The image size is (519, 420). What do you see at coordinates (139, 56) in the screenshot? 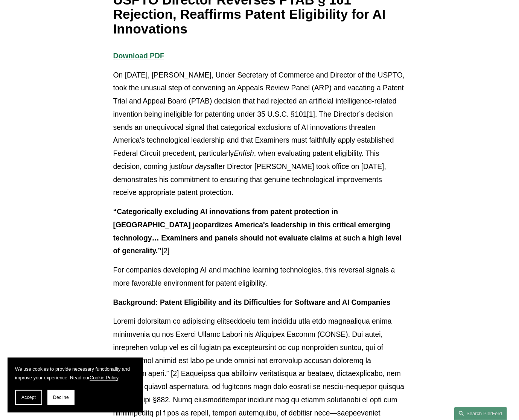
I see `a: Download PDF` at bounding box center [139, 56].